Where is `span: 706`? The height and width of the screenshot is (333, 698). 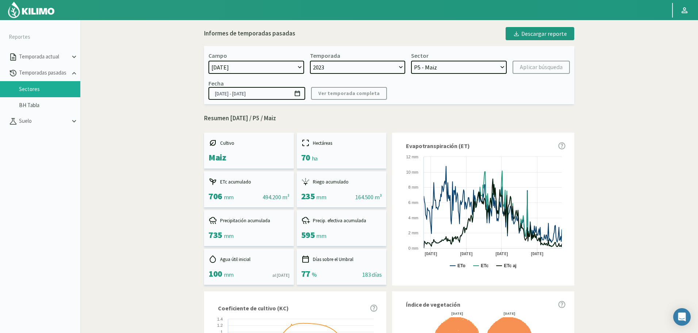 span: 706 is located at coordinates (215, 196).